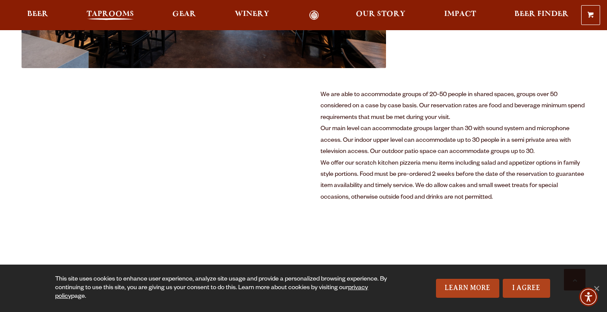 The height and width of the screenshot is (312, 607). What do you see at coordinates (460, 15) in the screenshot?
I see `a: Impact` at bounding box center [460, 15].